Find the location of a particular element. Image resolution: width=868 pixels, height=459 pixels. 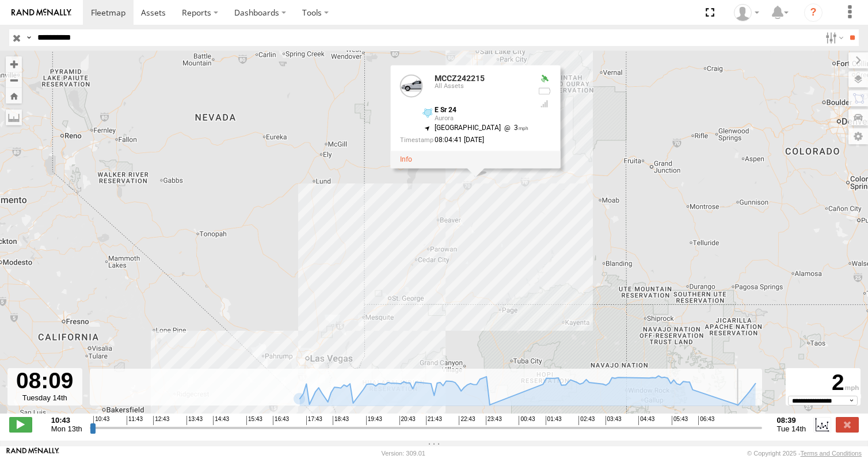

label: Search Query is located at coordinates (29, 37).